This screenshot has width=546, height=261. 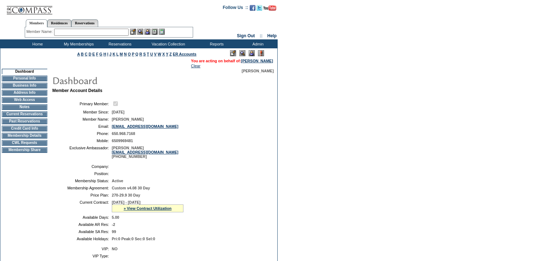 I want to click on td: Available Days:, so click(x=82, y=217).